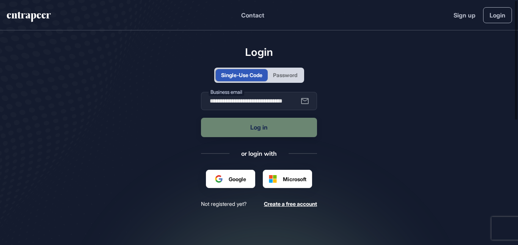 The width and height of the screenshot is (518, 245). I want to click on a: Create a free account, so click(291, 203).